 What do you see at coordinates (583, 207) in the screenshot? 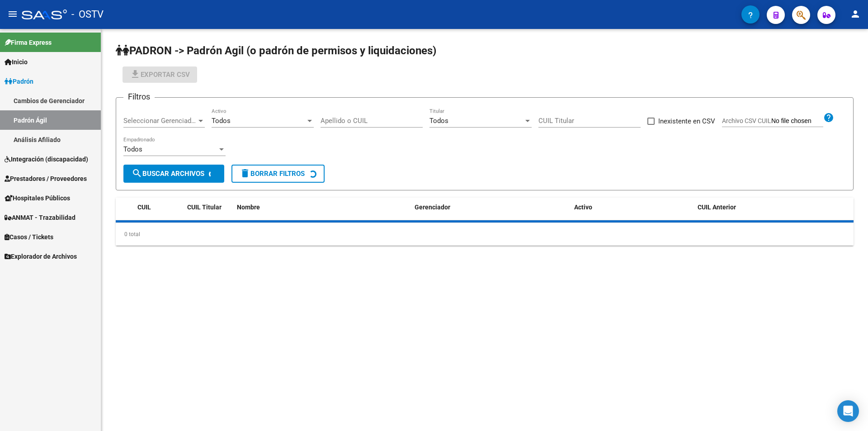
I see `span: Activo` at bounding box center [583, 207].